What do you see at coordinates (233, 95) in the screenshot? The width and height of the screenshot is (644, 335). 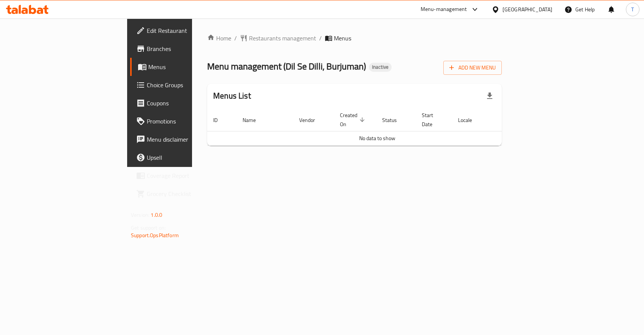 I see `h2: Menus List` at bounding box center [233, 95].